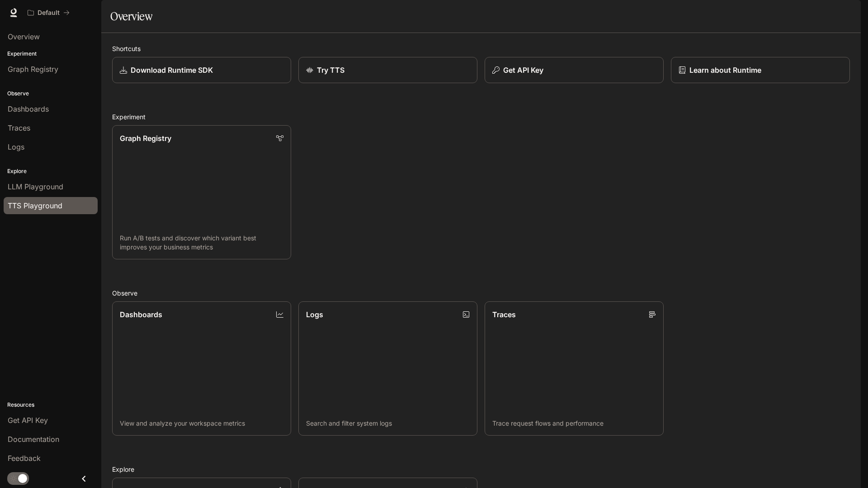  I want to click on p: Download Runtime SDK, so click(172, 70).